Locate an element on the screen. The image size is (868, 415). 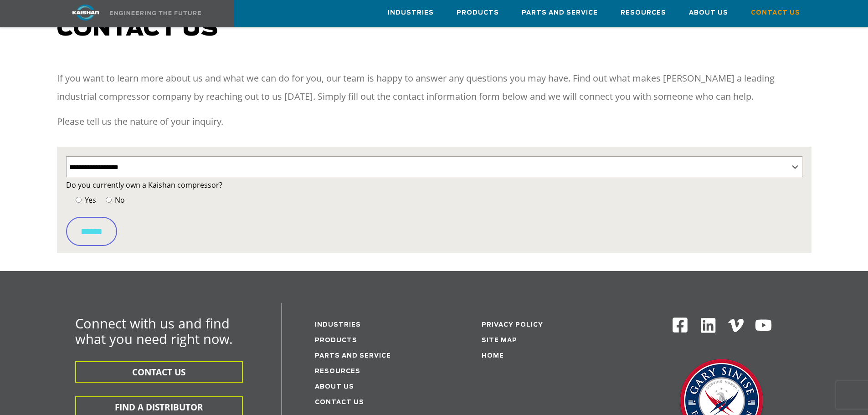
span: No is located at coordinates (119, 200).